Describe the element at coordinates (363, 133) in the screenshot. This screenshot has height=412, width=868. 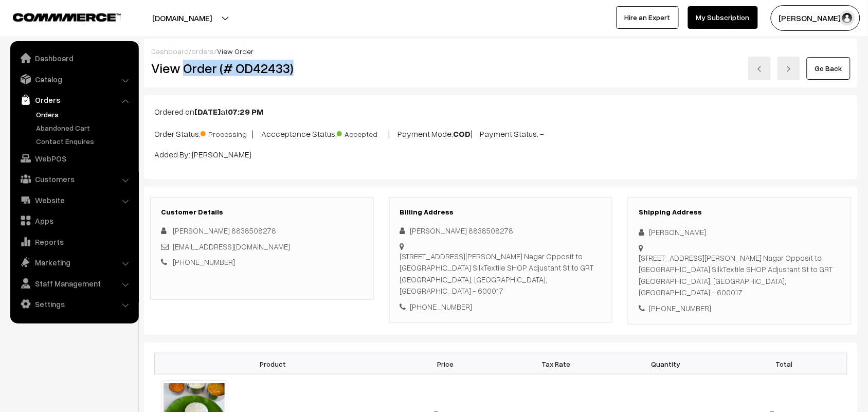
I see `span: Accepted` at that location.